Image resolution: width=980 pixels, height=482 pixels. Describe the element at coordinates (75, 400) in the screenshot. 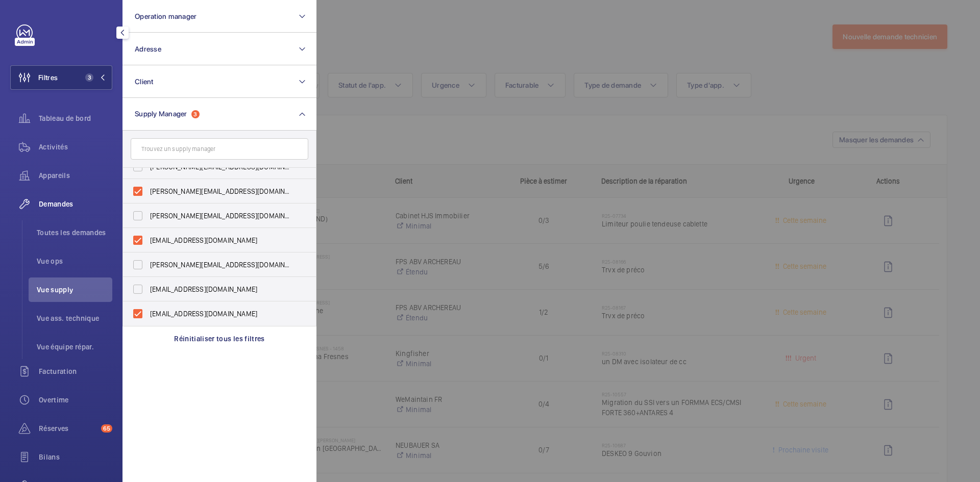

I see `span: Overtime` at that location.